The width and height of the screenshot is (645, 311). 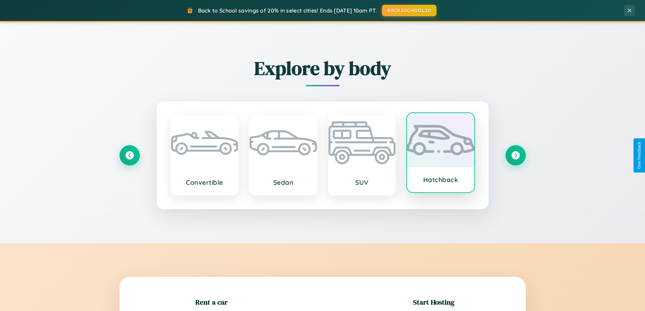 What do you see at coordinates (440, 180) in the screenshot?
I see `h3: Hatchback` at bounding box center [440, 180].